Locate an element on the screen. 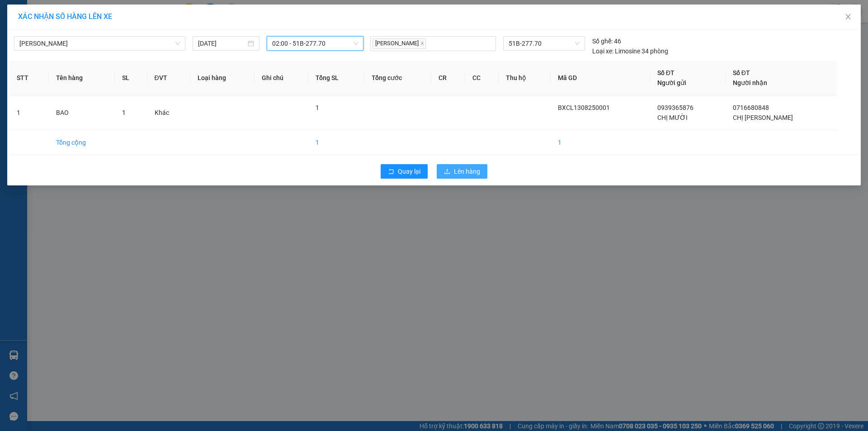 Image resolution: width=868 pixels, height=431 pixels. span: Lên hàng is located at coordinates (467, 172).